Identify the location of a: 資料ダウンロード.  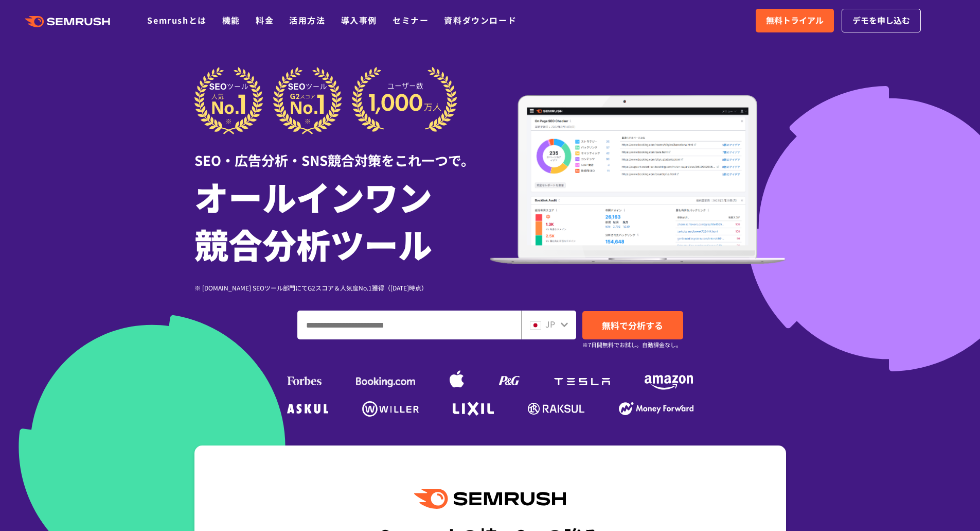
(480, 20).